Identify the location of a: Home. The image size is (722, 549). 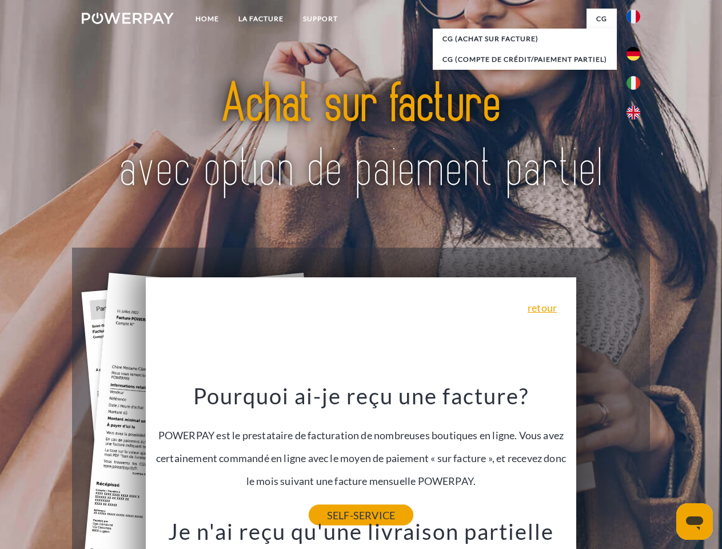
(207, 19).